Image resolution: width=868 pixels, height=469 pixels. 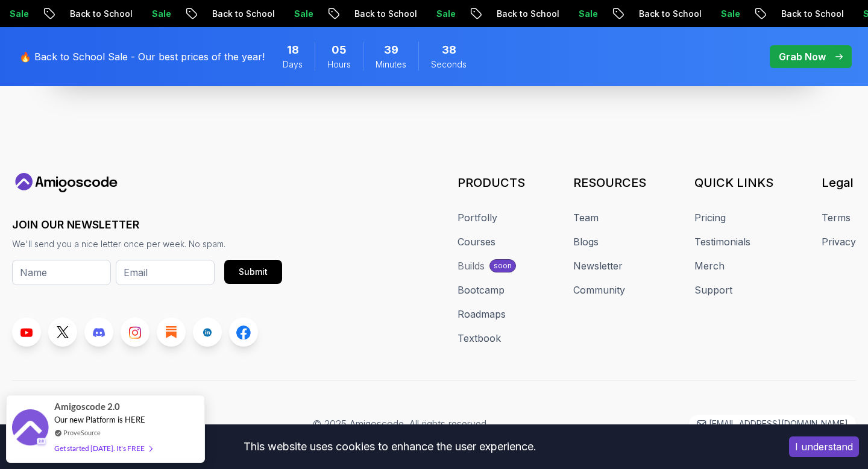 I want to click on a: Twitter link, so click(x=62, y=332).